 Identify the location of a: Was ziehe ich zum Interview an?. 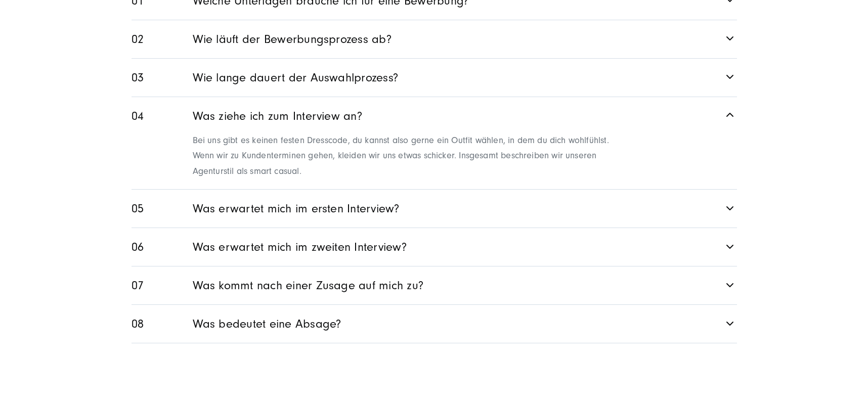
(434, 115).